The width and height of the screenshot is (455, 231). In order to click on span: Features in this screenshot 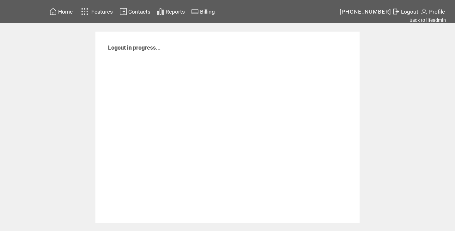, I will do `click(102, 12)`.